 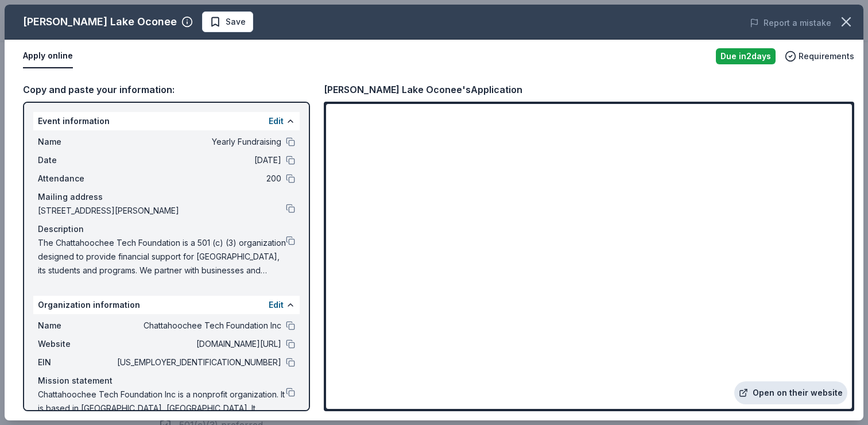 What do you see at coordinates (227, 22) in the screenshot?
I see `button: Save` at bounding box center [227, 22].